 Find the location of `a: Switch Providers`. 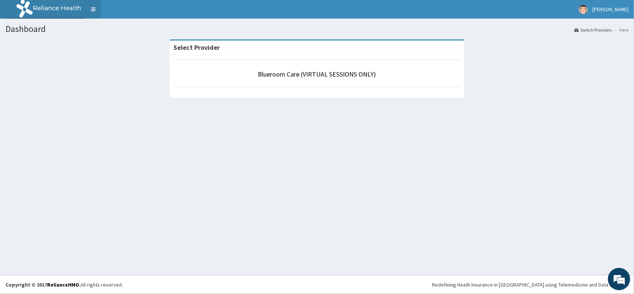

a: Switch Providers is located at coordinates (593, 30).